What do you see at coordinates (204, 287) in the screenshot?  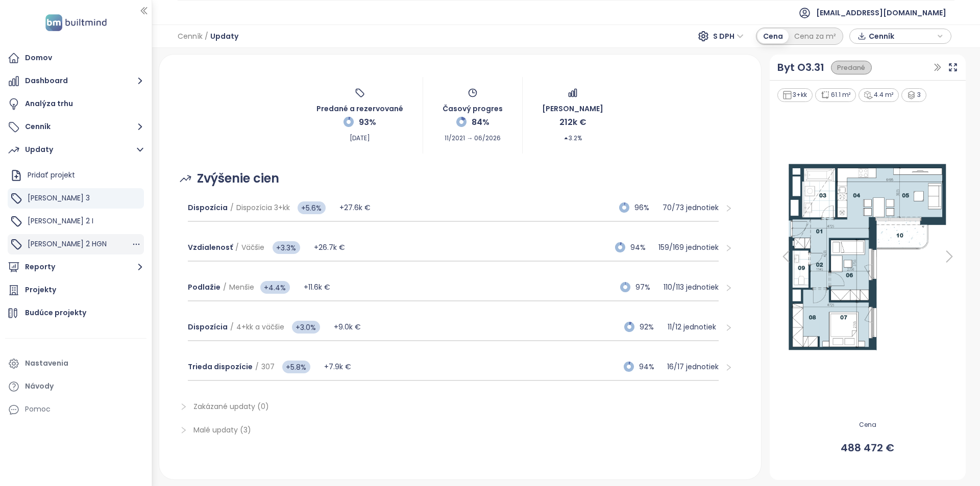 I see `span: Podlažie` at bounding box center [204, 287].